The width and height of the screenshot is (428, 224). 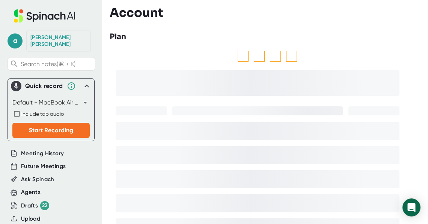 I want to click on div: 22, so click(x=45, y=206).